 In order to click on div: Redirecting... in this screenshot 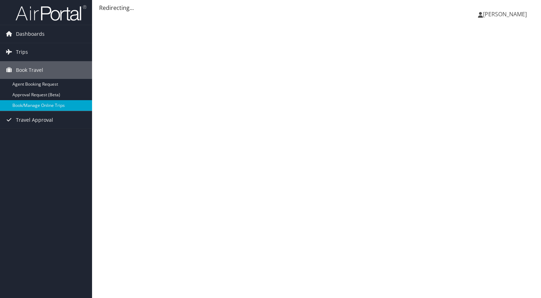, I will do `click(317, 8)`.